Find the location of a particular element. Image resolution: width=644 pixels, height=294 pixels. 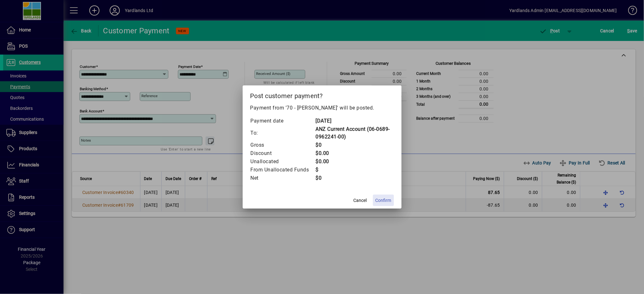

td: Payment date is located at coordinates (283, 121).